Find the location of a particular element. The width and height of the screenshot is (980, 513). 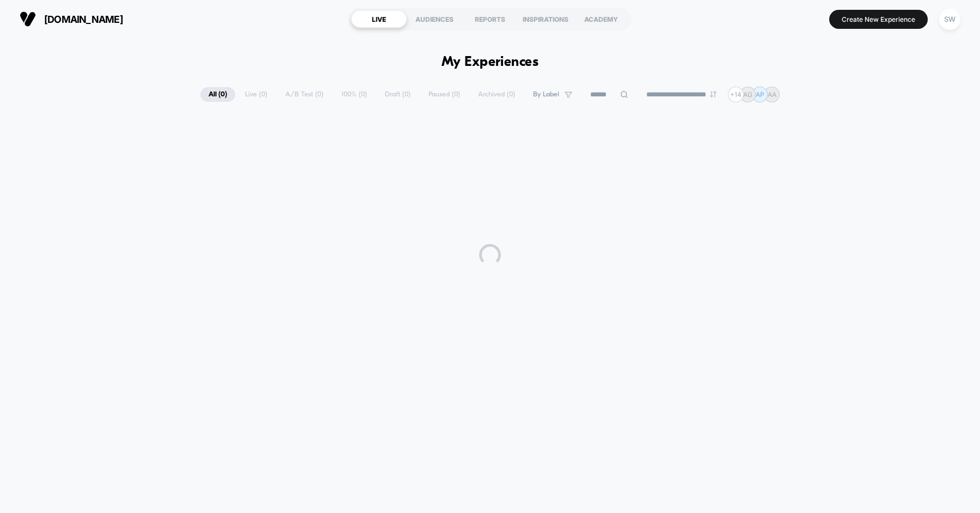

h1: My Experiences is located at coordinates (490, 62).